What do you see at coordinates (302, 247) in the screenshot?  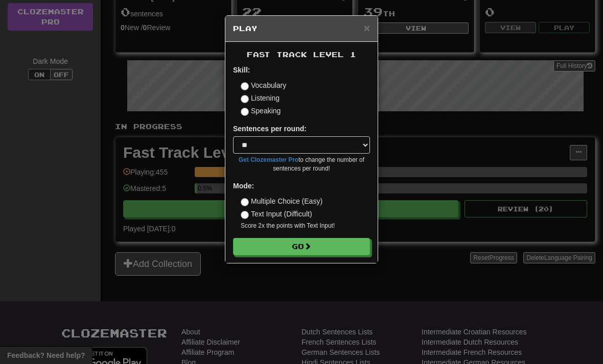 I see `button: Go` at bounding box center [302, 247].